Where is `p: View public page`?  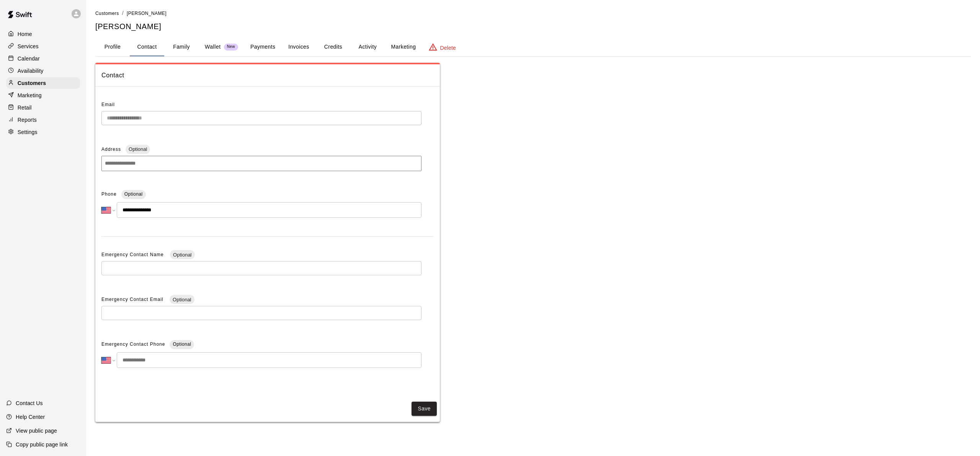
p: View public page is located at coordinates (36, 431).